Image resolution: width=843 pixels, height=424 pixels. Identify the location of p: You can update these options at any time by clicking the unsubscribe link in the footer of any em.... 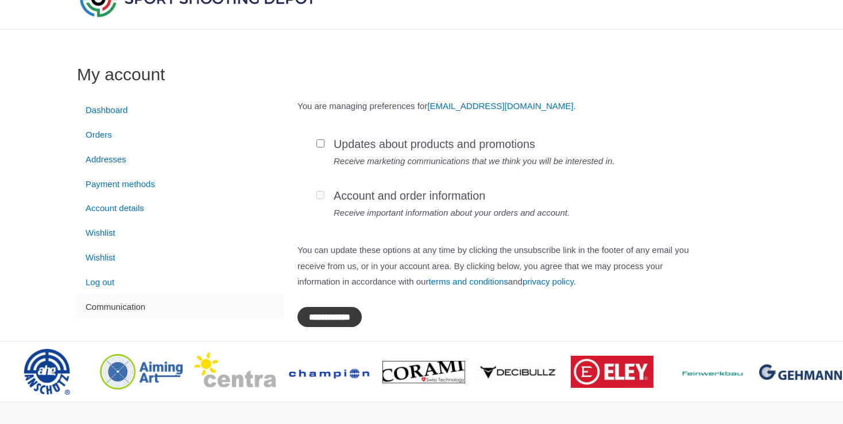
(498, 266).